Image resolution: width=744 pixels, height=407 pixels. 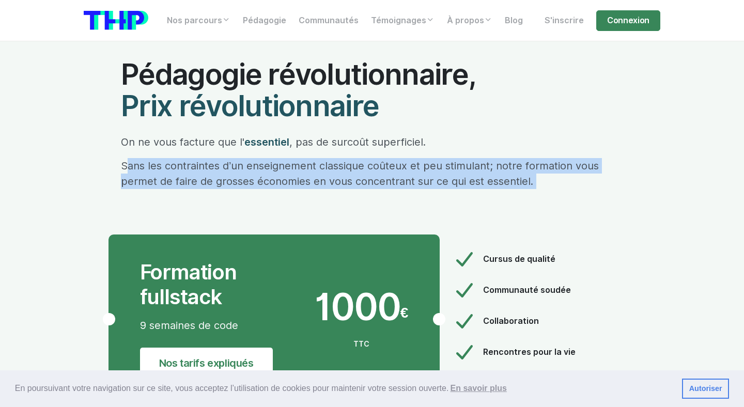 I want to click on a: Blog, so click(x=513, y=21).